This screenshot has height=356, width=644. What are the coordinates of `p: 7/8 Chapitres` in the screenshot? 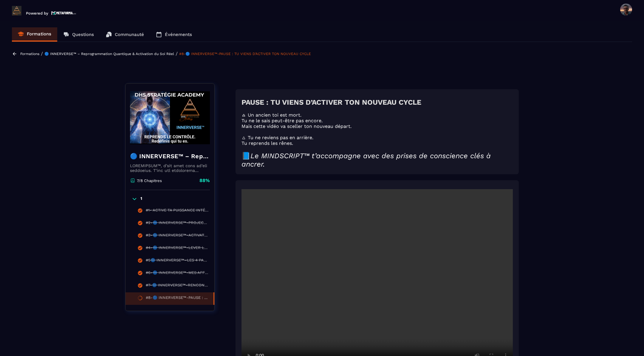 It's located at (149, 181).